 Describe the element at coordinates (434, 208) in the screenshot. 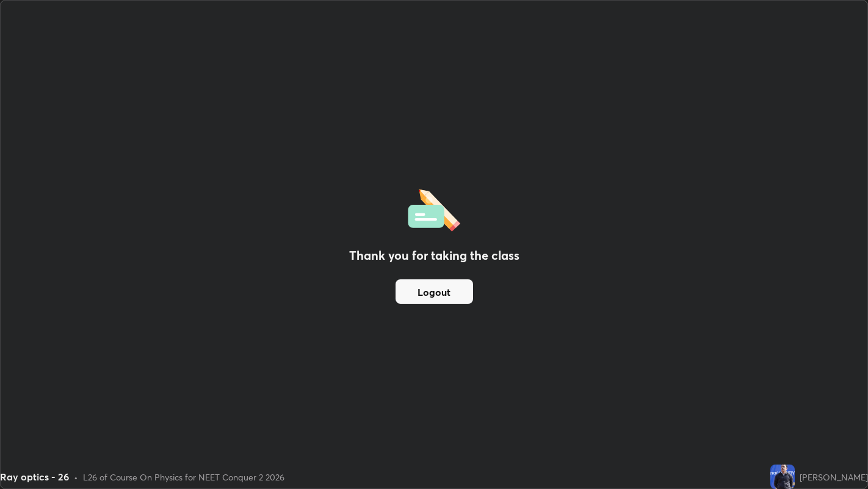

I see `img: offlineFeedback.1438e8b3.svg` at that location.